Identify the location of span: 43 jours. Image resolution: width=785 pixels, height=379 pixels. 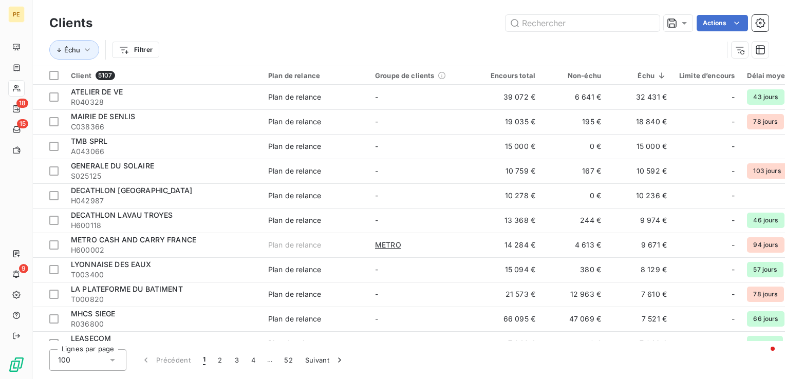
(765, 97).